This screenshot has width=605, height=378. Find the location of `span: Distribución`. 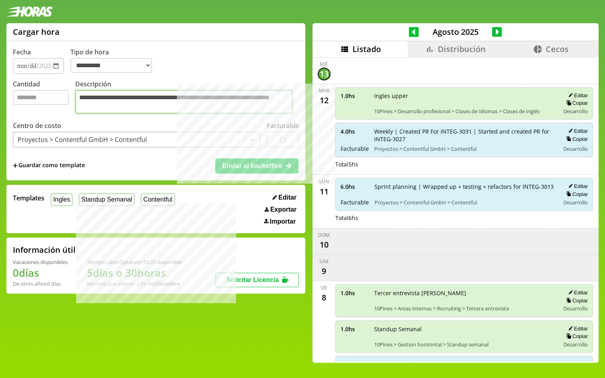

span: Distribución is located at coordinates (462, 49).